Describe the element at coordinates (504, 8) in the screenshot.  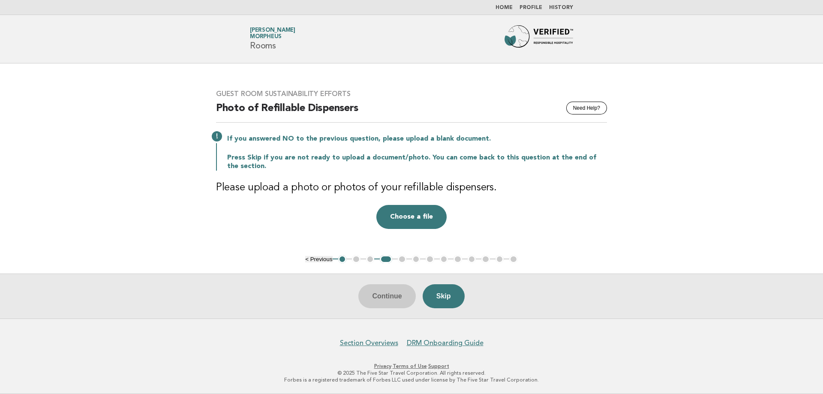
I see `a: Home` at that location.